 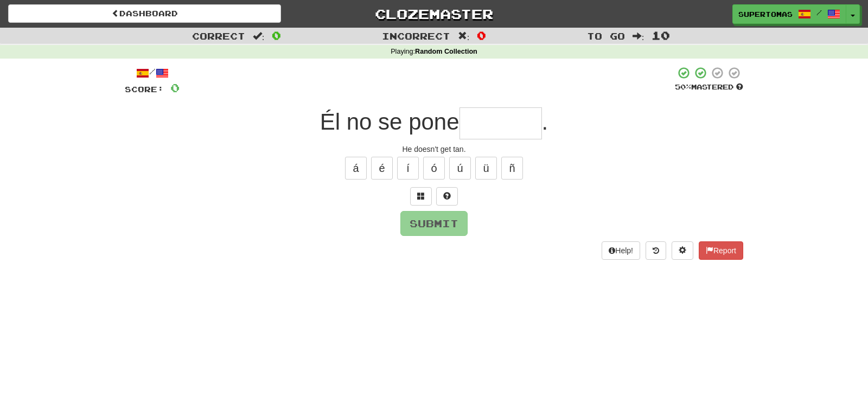 I want to click on div: He doesn't get tan., so click(x=434, y=149).